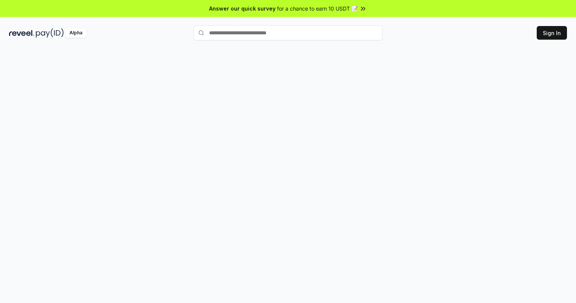  I want to click on span: Answer our quick survey, so click(242, 8).